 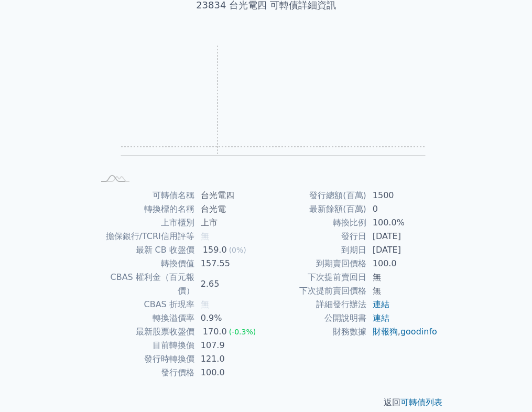 What do you see at coordinates (316, 304) in the screenshot?
I see `td: 詳細發行辦法` at bounding box center [316, 304].